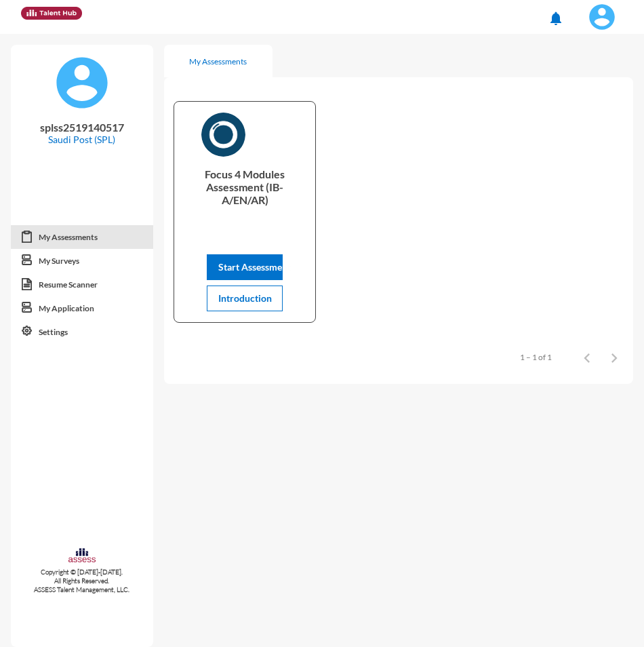 The height and width of the screenshot is (647, 644). What do you see at coordinates (82, 332) in the screenshot?
I see `a: Settings` at bounding box center [82, 332].